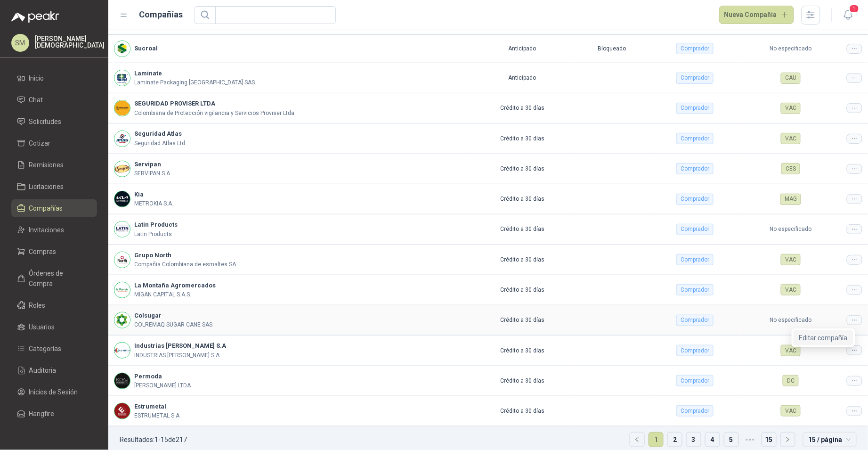 The image size is (868, 450). I want to click on a: 4, so click(712, 440).